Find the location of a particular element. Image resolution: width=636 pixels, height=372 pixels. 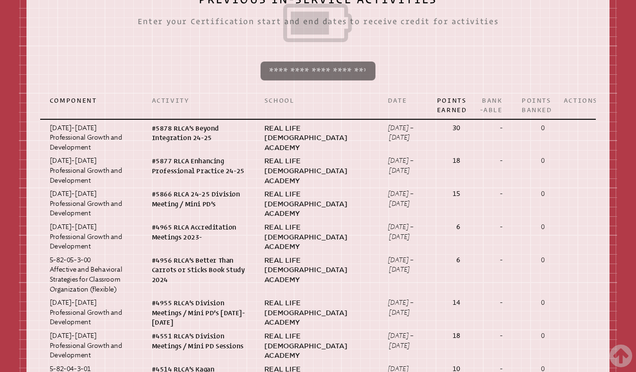

p: 5-82-05-3-00 Affective and Behavioral Strategies for Classroom Organization (flexible) is located at coordinates (91, 275).